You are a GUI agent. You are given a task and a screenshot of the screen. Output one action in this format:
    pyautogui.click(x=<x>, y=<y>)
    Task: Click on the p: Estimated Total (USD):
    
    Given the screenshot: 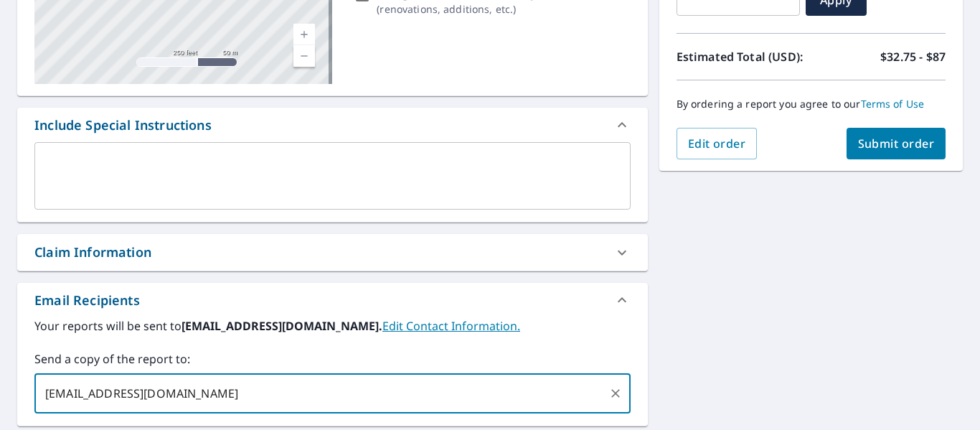 What is the action you would take?
    pyautogui.click(x=744, y=56)
    